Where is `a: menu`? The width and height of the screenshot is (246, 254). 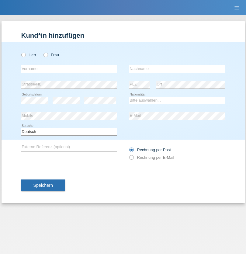 a: menu is located at coordinates (237, 8).